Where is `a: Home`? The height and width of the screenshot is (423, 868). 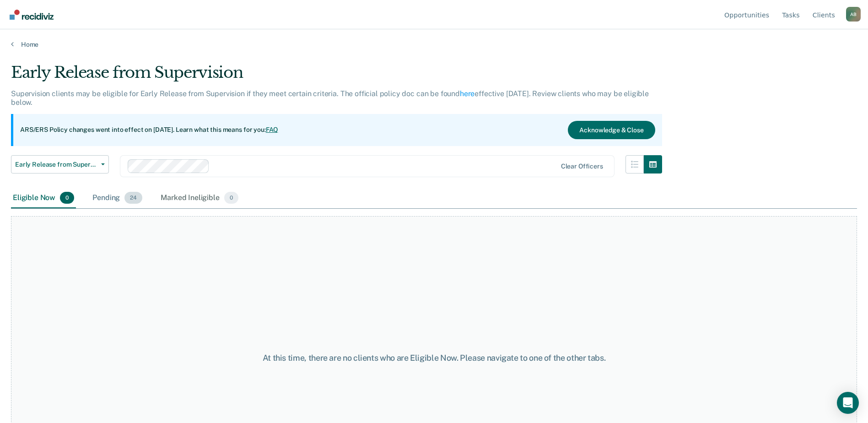
a: Home is located at coordinates (434, 44).